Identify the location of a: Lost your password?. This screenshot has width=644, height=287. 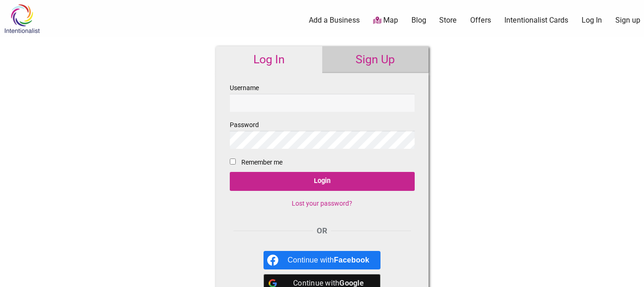
(321, 203).